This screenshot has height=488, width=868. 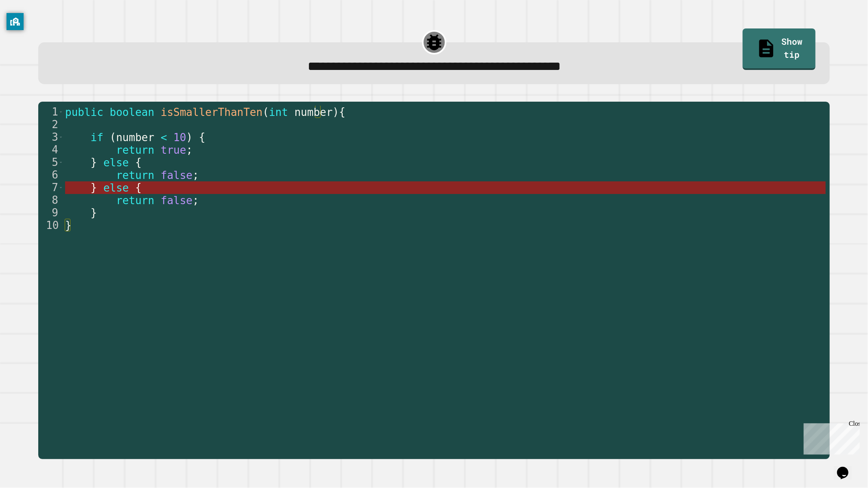 I want to click on div: 8, so click(x=51, y=200).